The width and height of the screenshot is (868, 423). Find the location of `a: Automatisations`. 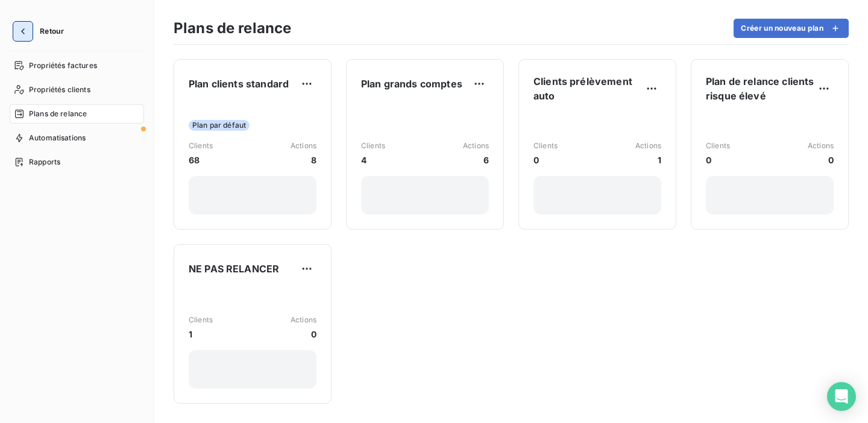

a: Automatisations is located at coordinates (76, 138).